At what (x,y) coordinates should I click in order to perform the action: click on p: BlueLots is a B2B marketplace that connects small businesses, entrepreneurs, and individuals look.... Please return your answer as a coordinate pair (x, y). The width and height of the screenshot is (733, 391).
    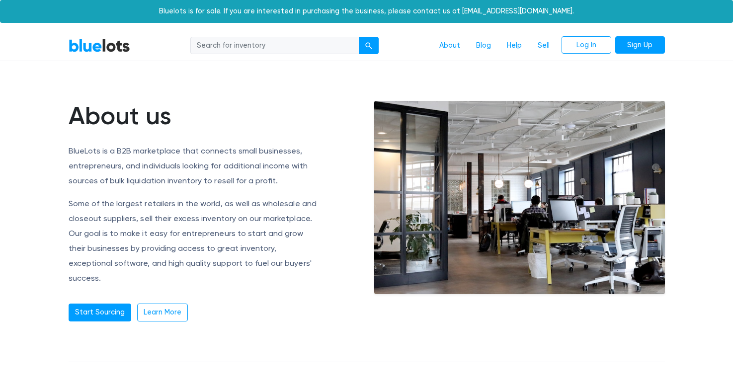
    Looking at the image, I should click on (194, 166).